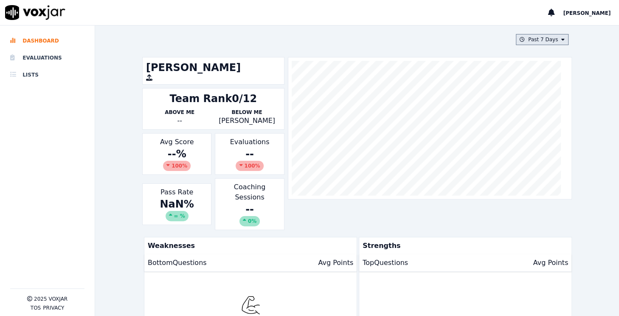 The height and width of the screenshot is (316, 619). Describe the element at coordinates (214, 99) in the screenshot. I see `div: Team Rank 0/12` at that location.